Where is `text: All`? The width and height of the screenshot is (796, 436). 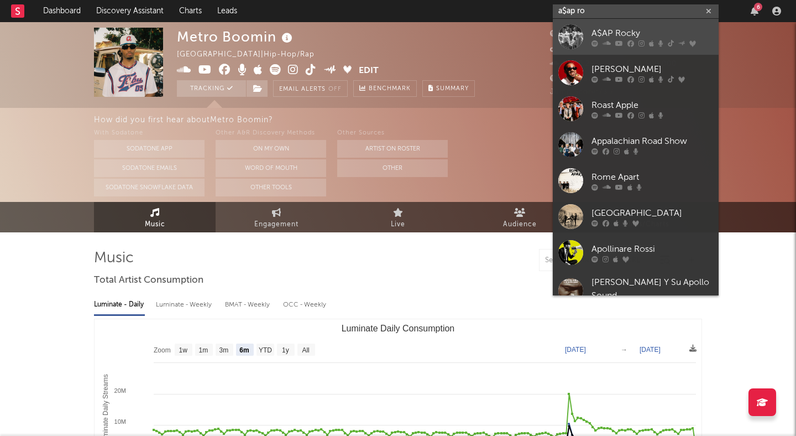 text: All is located at coordinates (305, 350).